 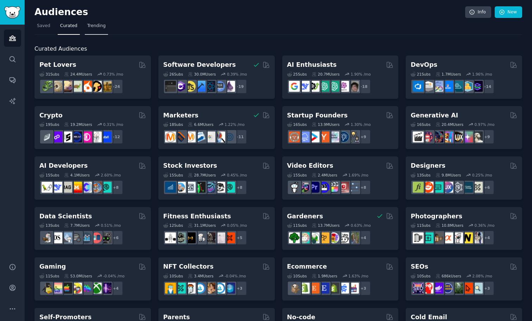 I want to click on img: csharp, so click(x=180, y=86).